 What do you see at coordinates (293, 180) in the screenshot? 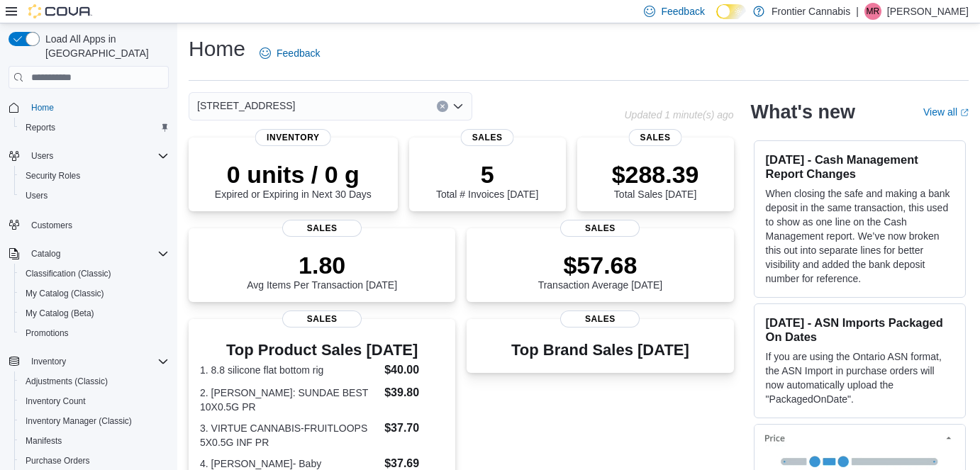
I see `div: Expired or Expiring in Next 30 Days` at bounding box center [293, 180].